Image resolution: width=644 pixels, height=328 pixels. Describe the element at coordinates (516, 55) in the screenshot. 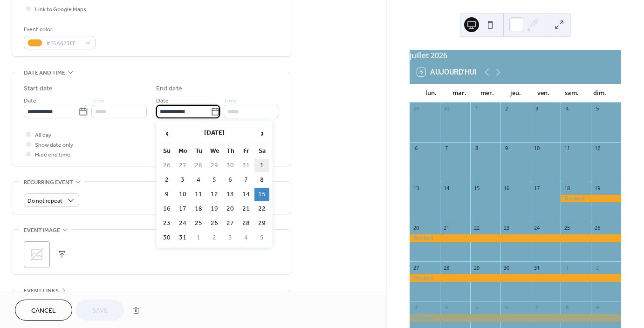

I see `div: juillet 2026` at that location.